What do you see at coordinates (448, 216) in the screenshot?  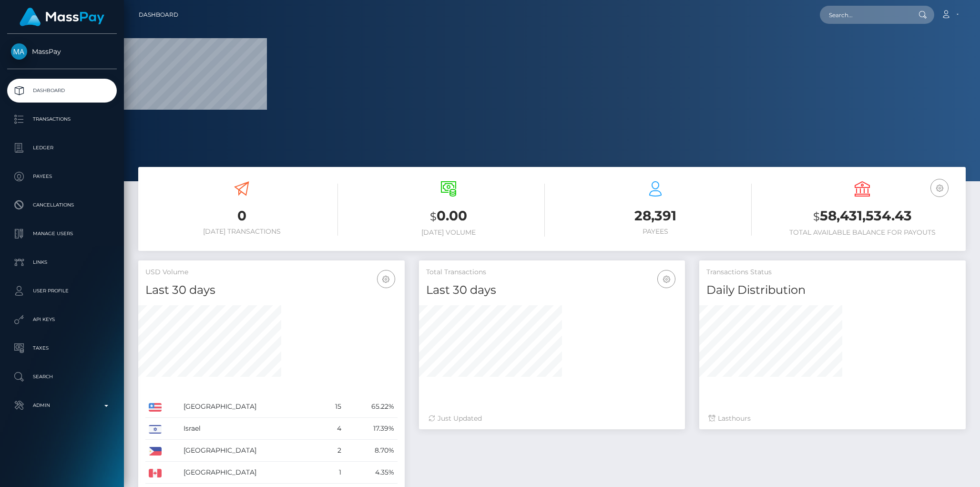 I see `h3: 0.00` at bounding box center [448, 216].